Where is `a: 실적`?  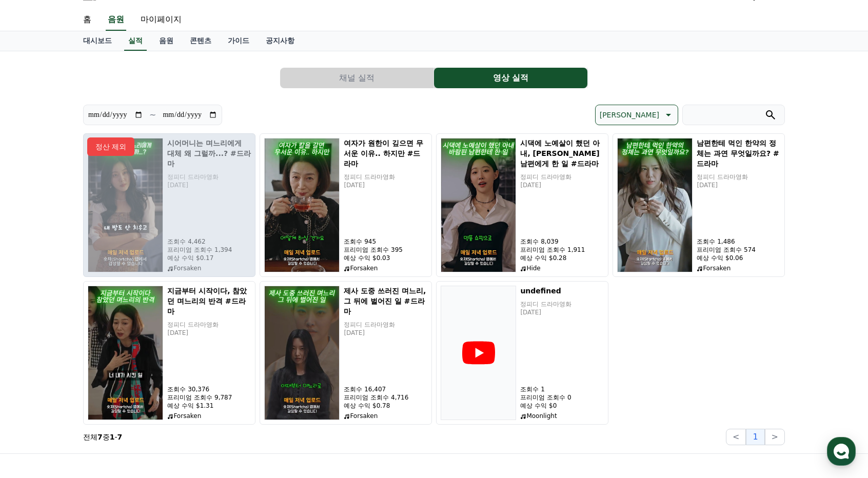
a: 실적 is located at coordinates (136, 41).